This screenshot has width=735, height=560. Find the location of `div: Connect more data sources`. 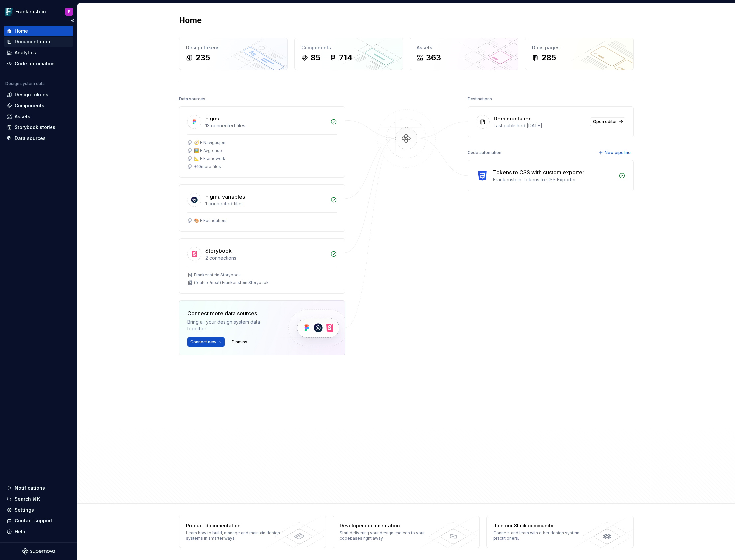

div: Connect more data sources is located at coordinates (232, 314).